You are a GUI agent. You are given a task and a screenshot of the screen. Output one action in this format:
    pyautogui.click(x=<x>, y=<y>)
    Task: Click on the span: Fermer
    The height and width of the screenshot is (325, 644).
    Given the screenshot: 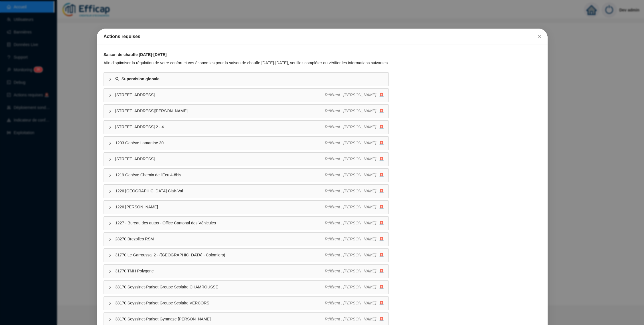 What is the action you would take?
    pyautogui.click(x=540, y=36)
    